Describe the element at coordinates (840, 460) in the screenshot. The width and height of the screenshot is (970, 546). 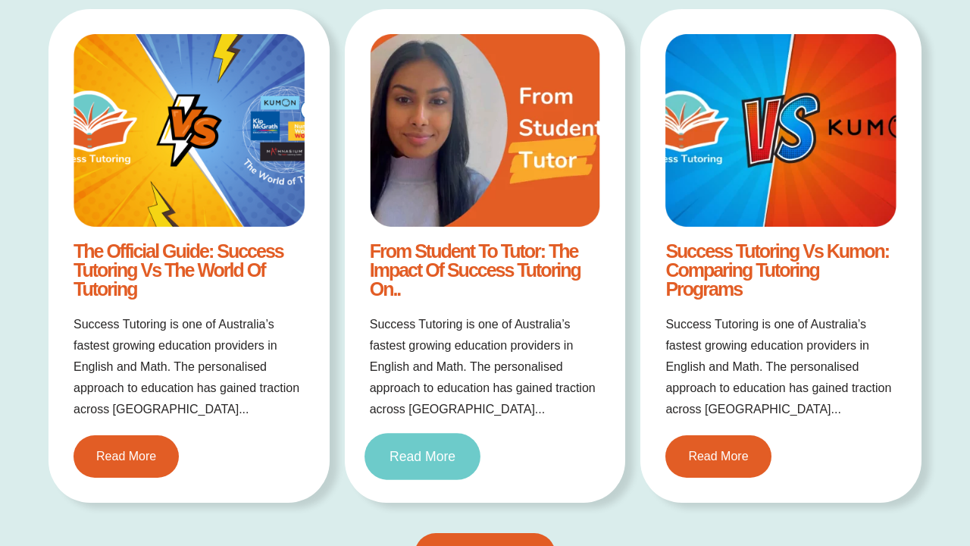
I see `div: Chat Widget` at that location.